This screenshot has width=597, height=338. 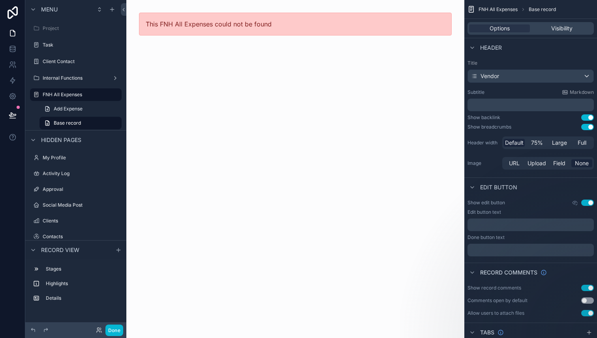 What do you see at coordinates (484, 118) in the screenshot?
I see `div: Show backlink` at bounding box center [484, 118].